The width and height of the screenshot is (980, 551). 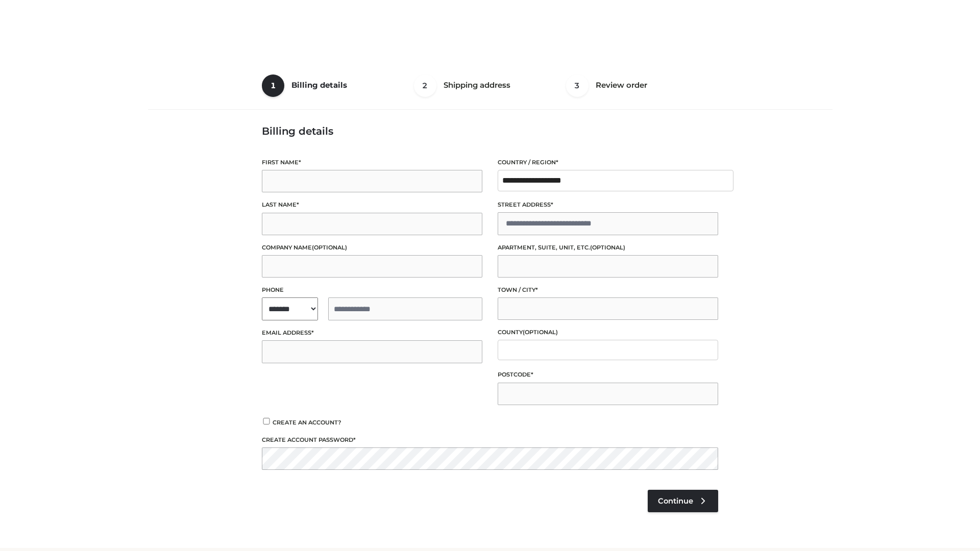 What do you see at coordinates (608, 290) in the screenshot?
I see `label: Town / City` at bounding box center [608, 290].